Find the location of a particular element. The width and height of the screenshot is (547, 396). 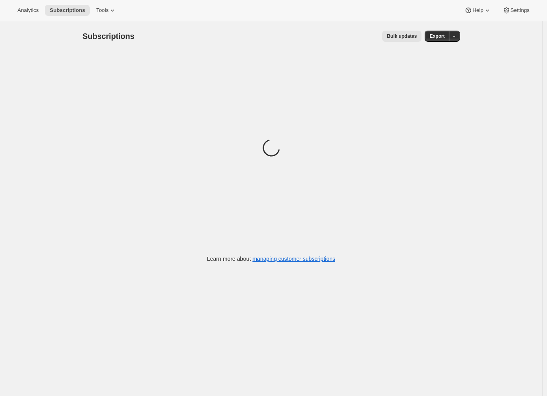

button: Subscriptions is located at coordinates (67, 10).